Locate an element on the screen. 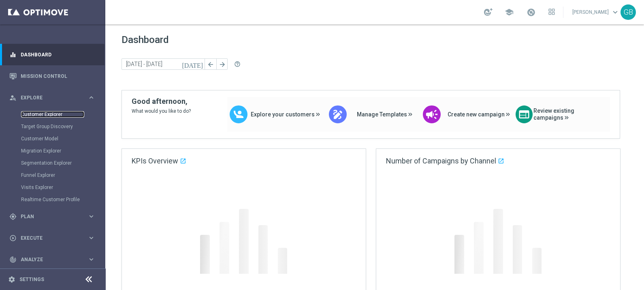 This screenshot has height=290, width=644. div: Visits Explorer is located at coordinates (63, 187).